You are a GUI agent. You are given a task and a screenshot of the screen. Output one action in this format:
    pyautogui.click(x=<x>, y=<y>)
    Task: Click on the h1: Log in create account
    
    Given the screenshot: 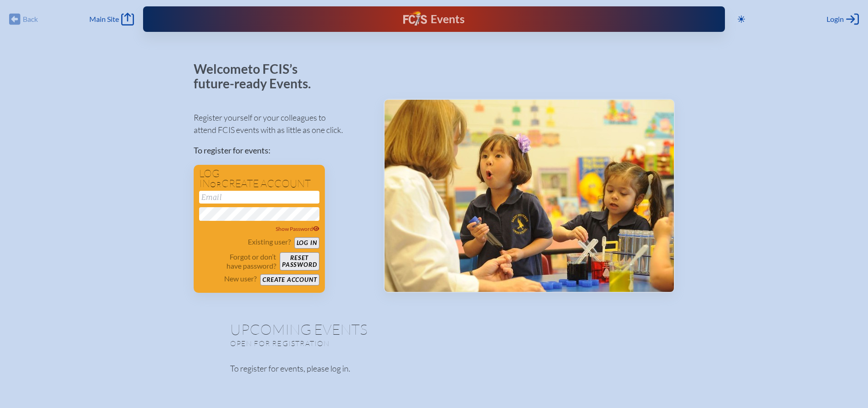 What is the action you would take?
    pyautogui.click(x=259, y=179)
    